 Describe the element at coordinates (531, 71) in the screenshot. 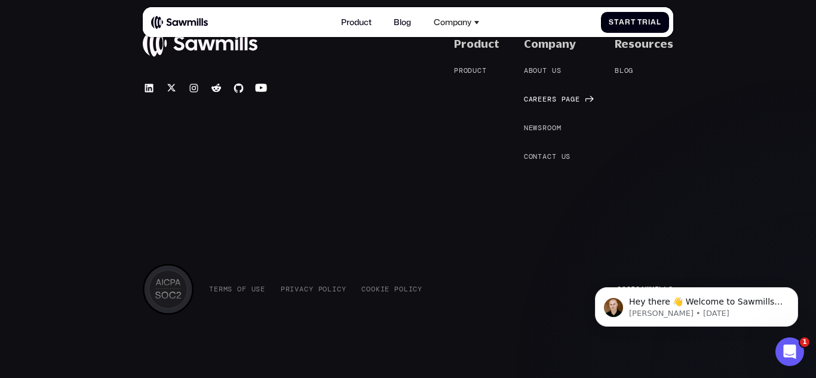

I see `span: b` at that location.